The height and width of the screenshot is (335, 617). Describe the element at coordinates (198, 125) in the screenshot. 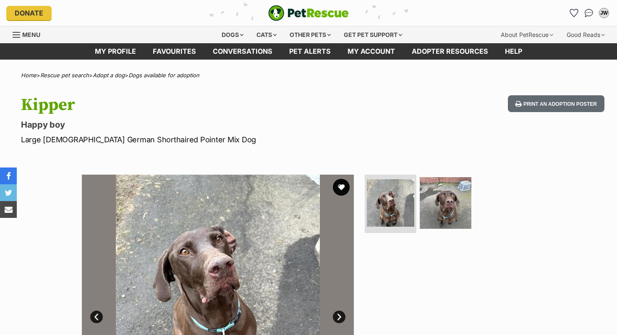

I see `p: Happy boy` at that location.